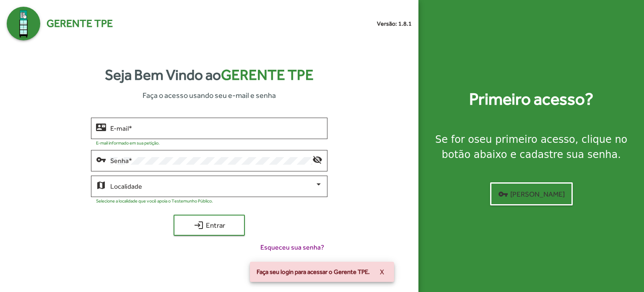 This screenshot has width=644, height=292. I want to click on mat-icon: contact_mail, so click(101, 127).